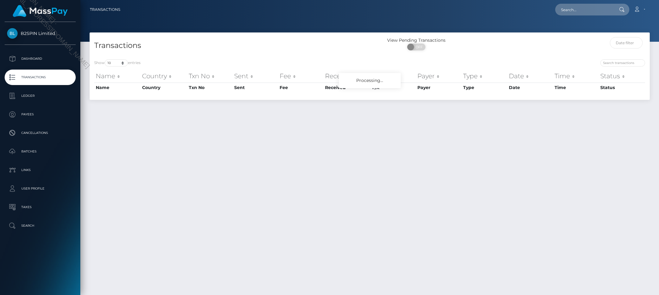 The image size is (659, 295). I want to click on a: Ledger, so click(40, 96).